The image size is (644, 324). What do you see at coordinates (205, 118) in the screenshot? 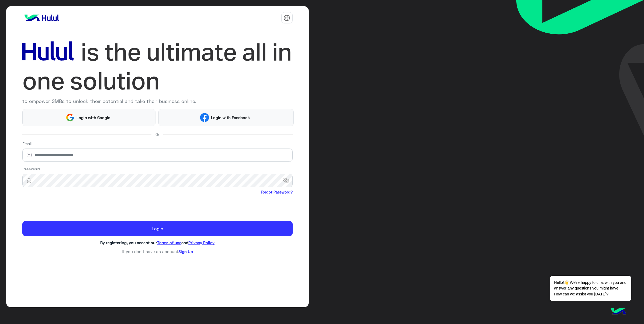
I see `img: Facebook` at bounding box center [205, 118].